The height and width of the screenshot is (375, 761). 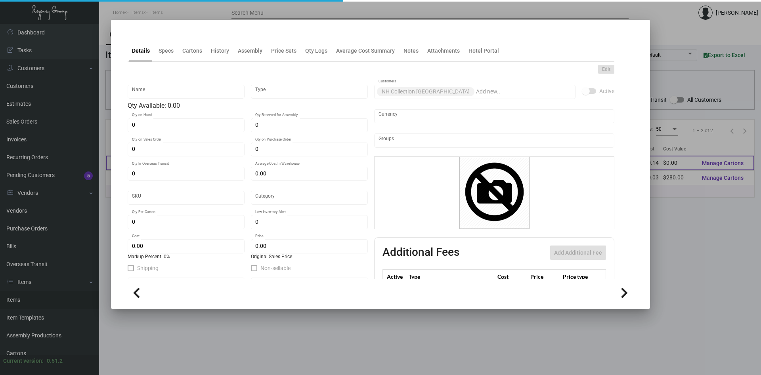 What do you see at coordinates (421, 253) in the screenshot?
I see `h2: Additional Fees` at bounding box center [421, 253].